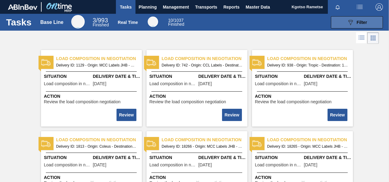 The image size is (389, 182). What do you see at coordinates (206, 7) in the screenshot?
I see `span: Transports` at bounding box center [206, 7].